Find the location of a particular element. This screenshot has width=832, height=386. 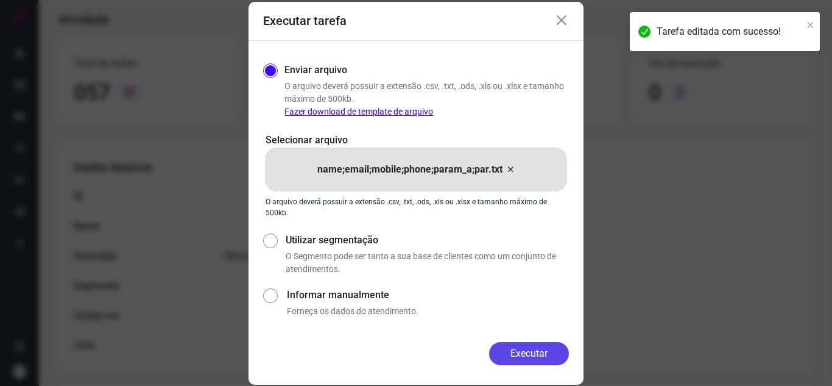

p: name;email;mobile;phone;param_a;par.txt is located at coordinates (410, 169).